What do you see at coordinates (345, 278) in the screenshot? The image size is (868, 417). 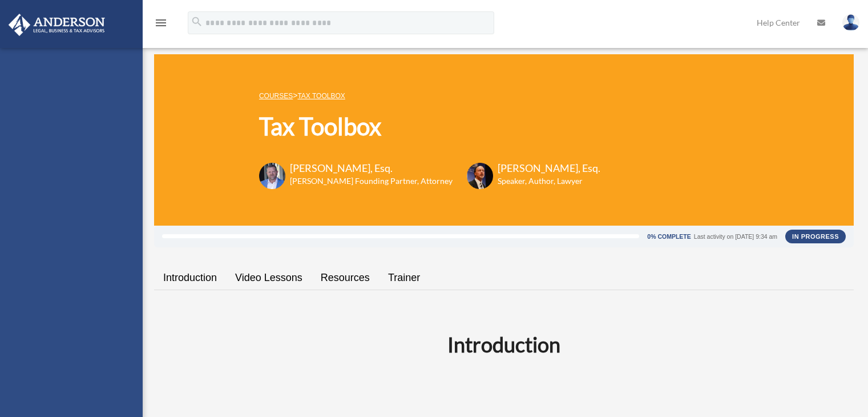 I see `a: Resources` at bounding box center [345, 278].